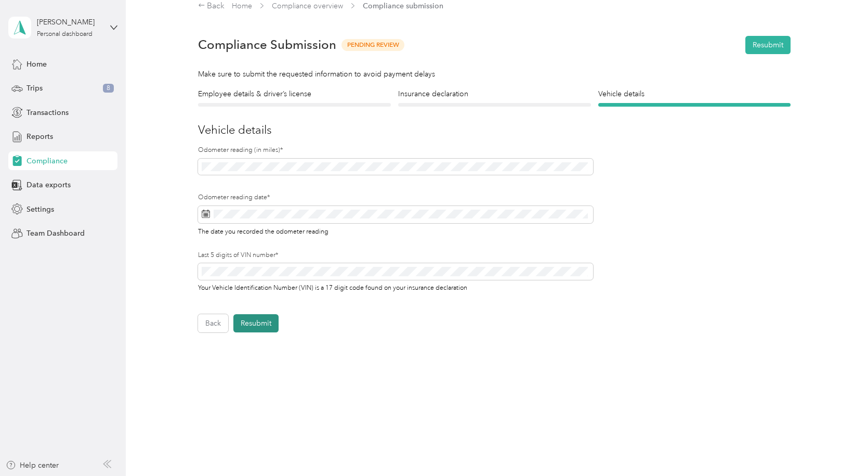 This screenshot has height=476, width=868. What do you see at coordinates (213, 323) in the screenshot?
I see `button: Back` at bounding box center [213, 323].